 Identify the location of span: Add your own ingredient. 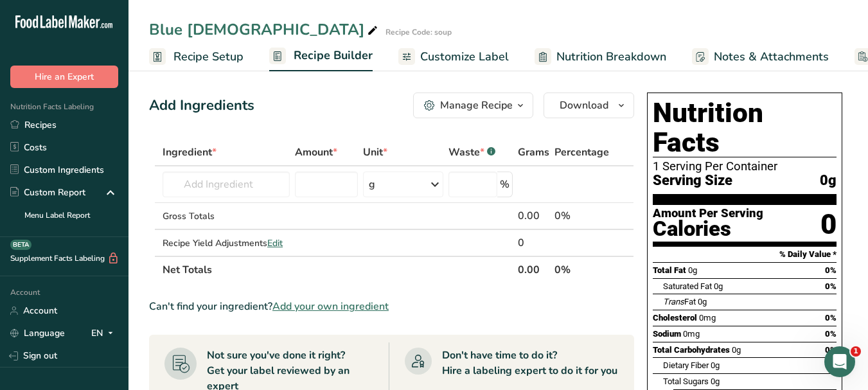
(331, 307).